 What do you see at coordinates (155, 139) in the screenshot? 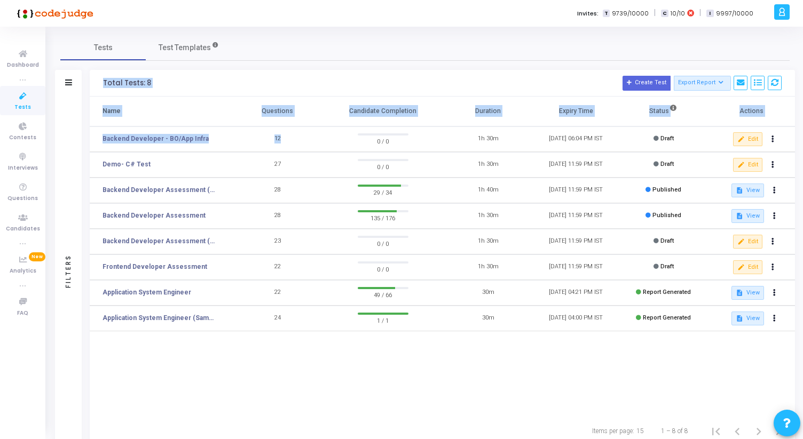
I see `a: Backend Developer - BO/App Infra` at bounding box center [155, 139].